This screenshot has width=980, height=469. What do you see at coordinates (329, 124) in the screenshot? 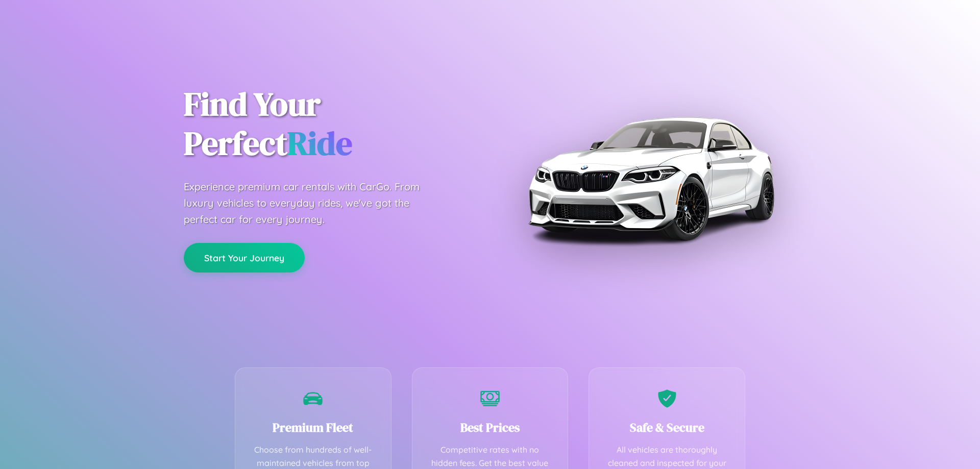
I see `h1: Find Your Perfect` at bounding box center [329, 124].